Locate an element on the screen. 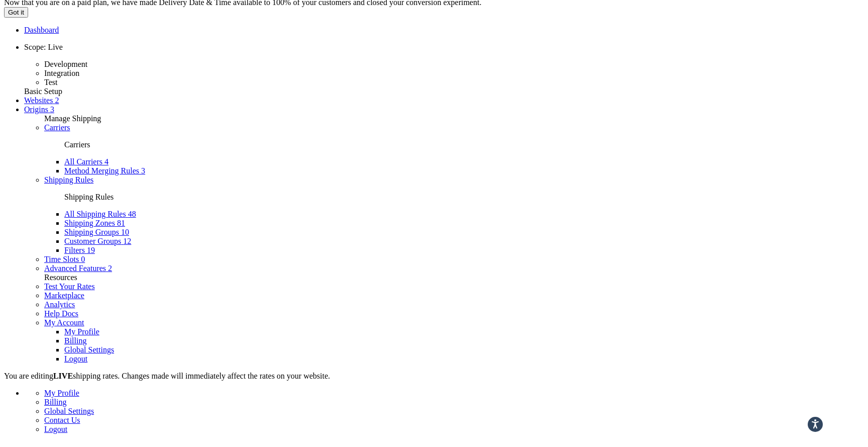 The image size is (868, 447). li: Test Your Rates is located at coordinates (454, 287).